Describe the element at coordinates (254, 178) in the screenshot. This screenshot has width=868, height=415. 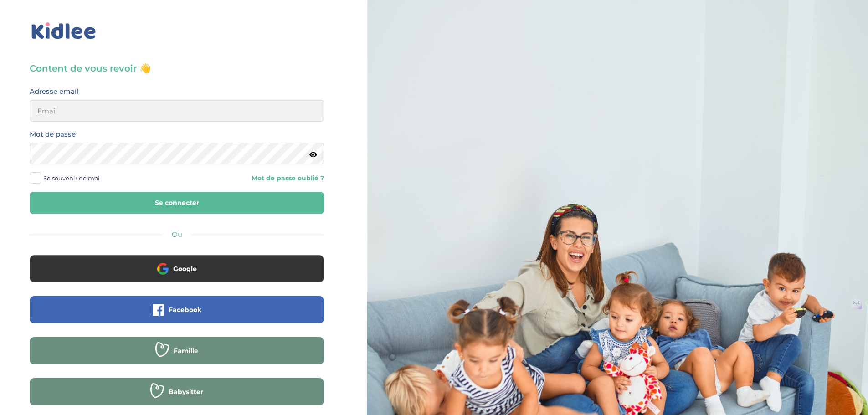
I see `a: Mot de passe oublié ?` at that location.